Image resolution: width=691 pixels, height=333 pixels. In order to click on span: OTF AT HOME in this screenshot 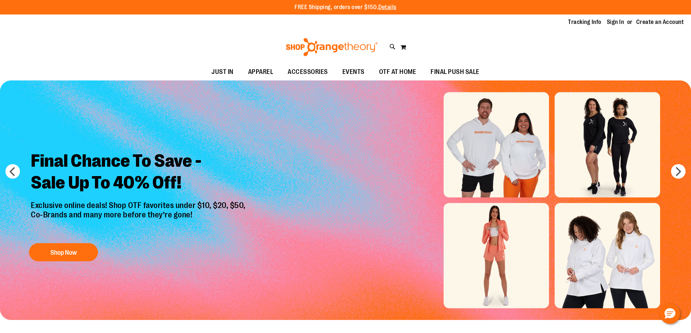, I will do `click(398, 72)`.